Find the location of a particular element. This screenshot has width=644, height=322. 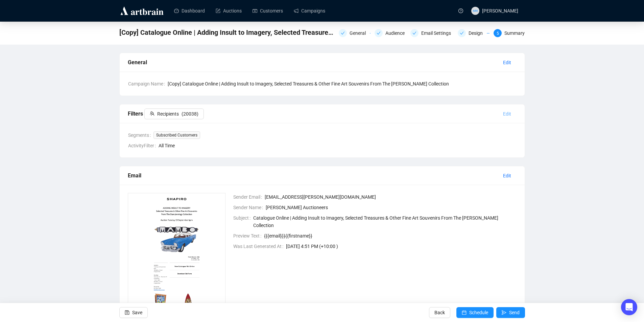

div: Summary is located at coordinates (515, 33).